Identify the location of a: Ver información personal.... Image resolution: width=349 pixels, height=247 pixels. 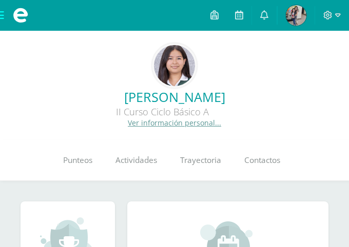
(174, 123).